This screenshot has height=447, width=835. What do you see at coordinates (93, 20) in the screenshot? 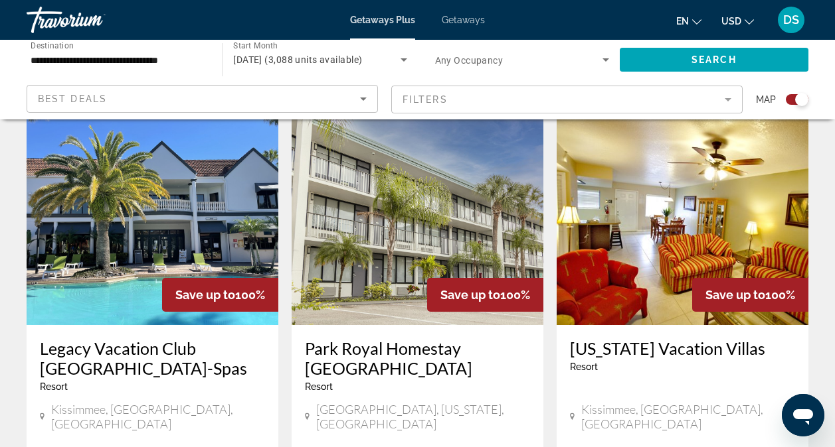
I see `a: Travorium` at bounding box center [93, 20].